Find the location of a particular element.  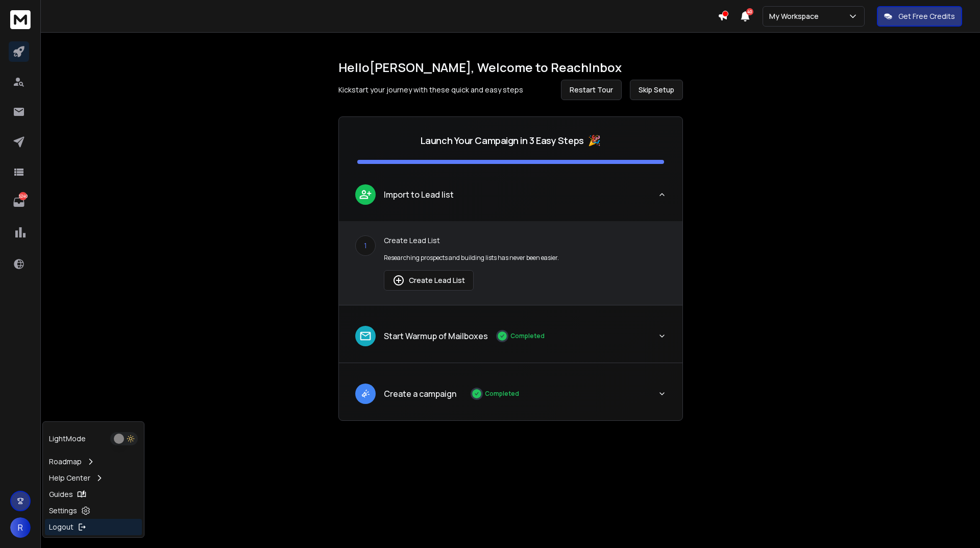

p: Get Free Credits is located at coordinates (927, 16).